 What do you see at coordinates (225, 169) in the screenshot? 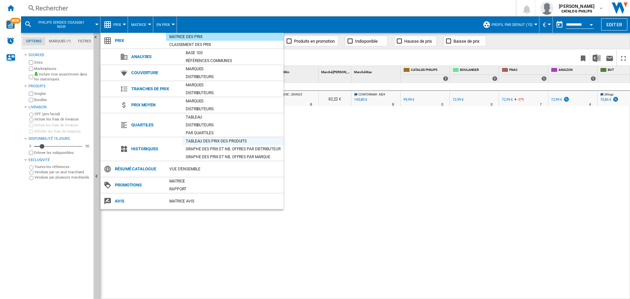
I see `div: Vue d'ensemble` at bounding box center [225, 169].